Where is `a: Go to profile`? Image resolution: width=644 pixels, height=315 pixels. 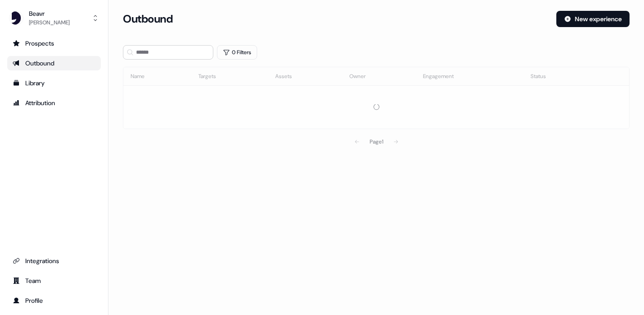
a: Go to profile is located at coordinates (54, 300).